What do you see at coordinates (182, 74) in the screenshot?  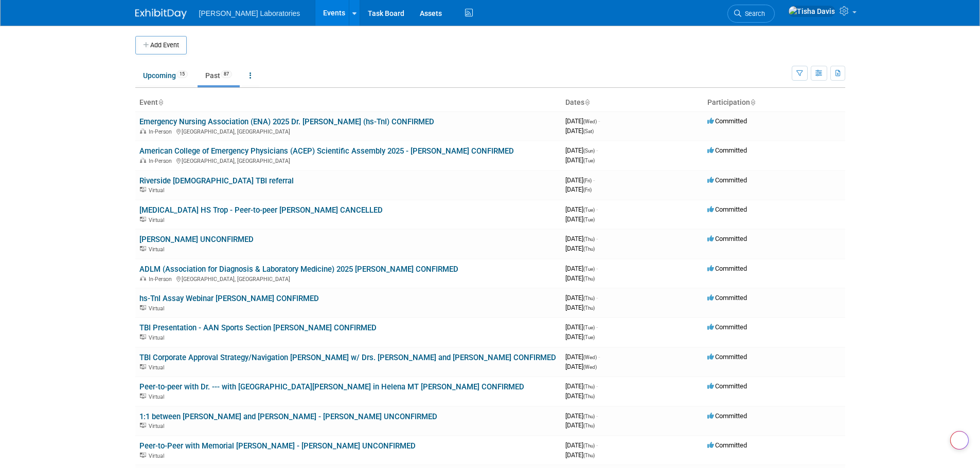 I see `span: 15` at bounding box center [182, 74].